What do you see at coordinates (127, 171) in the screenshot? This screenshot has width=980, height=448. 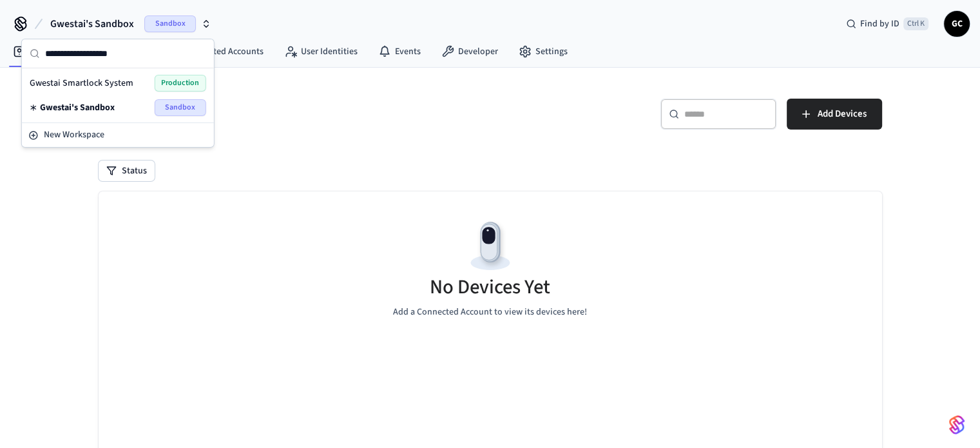 I see `button: Status` at bounding box center [127, 171].